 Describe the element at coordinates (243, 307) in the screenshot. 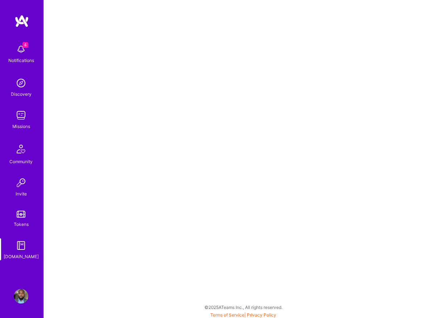

I see `div: © 2025 ATeams Inc., All rights reserved.` at that location.